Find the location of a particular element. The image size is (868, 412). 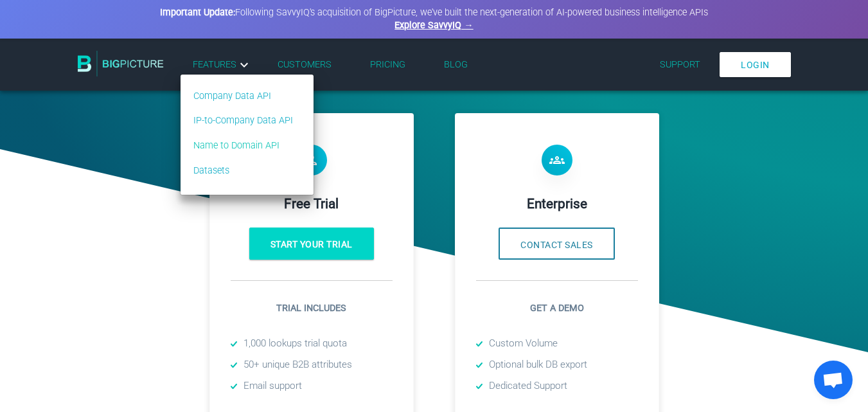

li: 50+ unique B2B attributes is located at coordinates (312, 364).